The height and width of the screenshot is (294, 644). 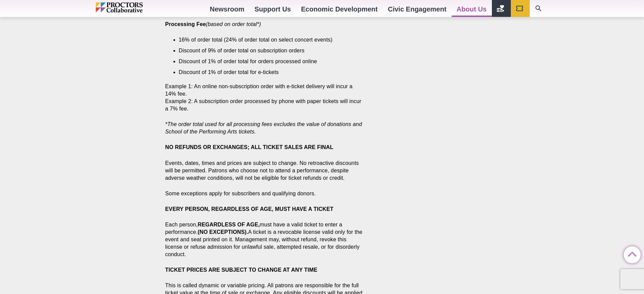 I want to click on p: Events, dates, times and prices are subject to change. No retroactive discounts will be permitted..., so click(x=265, y=171).